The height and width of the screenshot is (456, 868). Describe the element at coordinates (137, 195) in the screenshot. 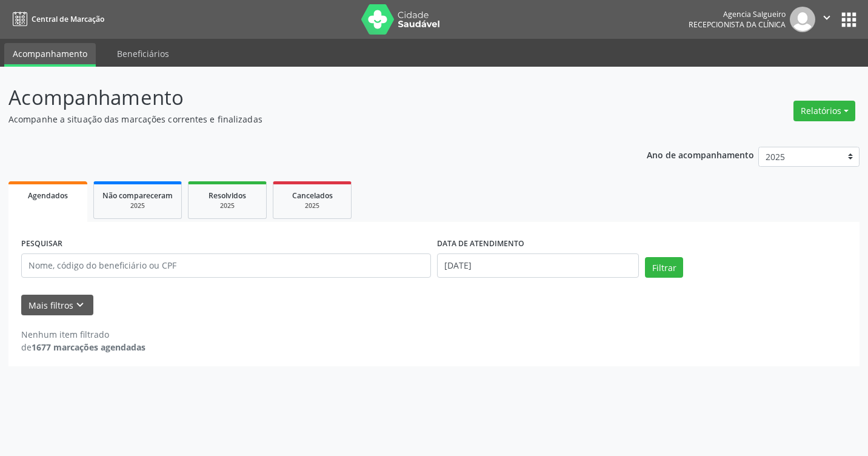

I see `span: Não compareceram` at that location.